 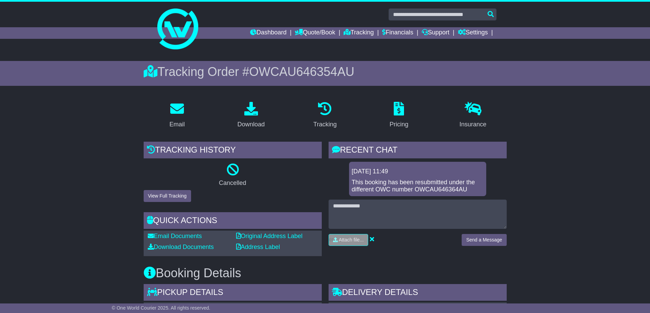 What do you see at coordinates (325, 72) in the screenshot?
I see `div: Tracking Order #` at bounding box center [325, 72].